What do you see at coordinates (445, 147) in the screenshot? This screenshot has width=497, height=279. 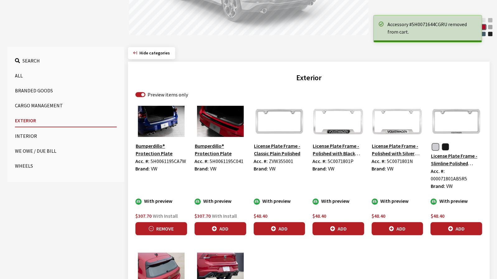 I see `button: Black` at bounding box center [445, 147].